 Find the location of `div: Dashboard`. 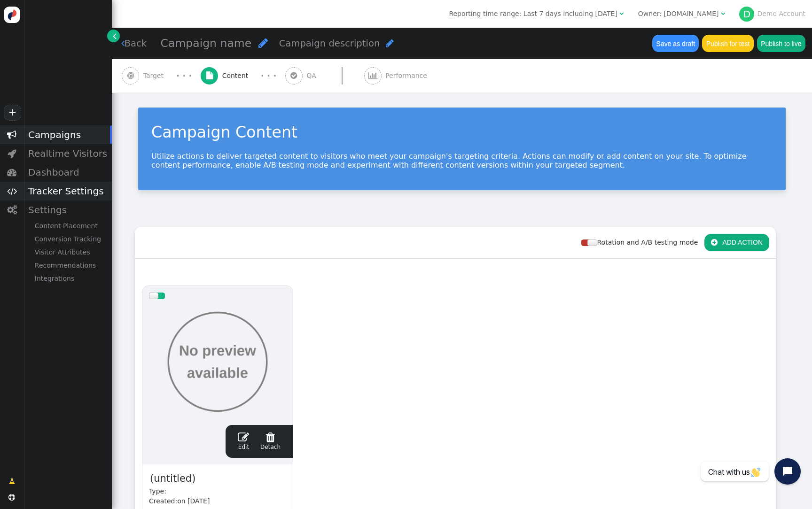

div: Dashboard is located at coordinates (67, 172).